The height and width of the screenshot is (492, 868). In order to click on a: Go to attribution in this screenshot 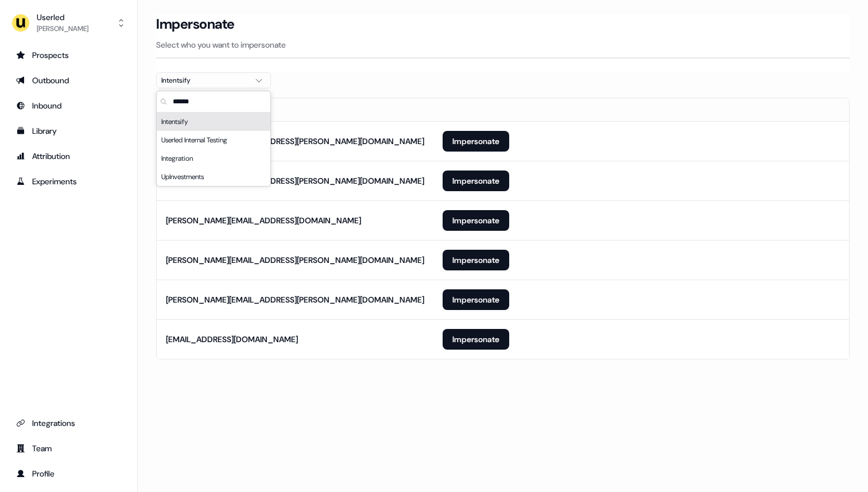, I will do `click(68, 156)`.